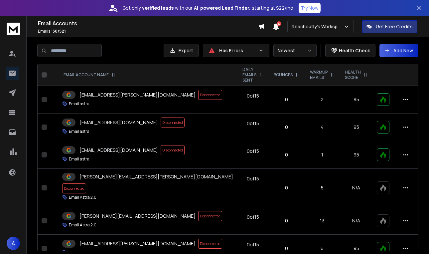 This screenshot has width=429, height=254. Describe the element at coordinates (13, 243) in the screenshot. I see `span: A` at that location.